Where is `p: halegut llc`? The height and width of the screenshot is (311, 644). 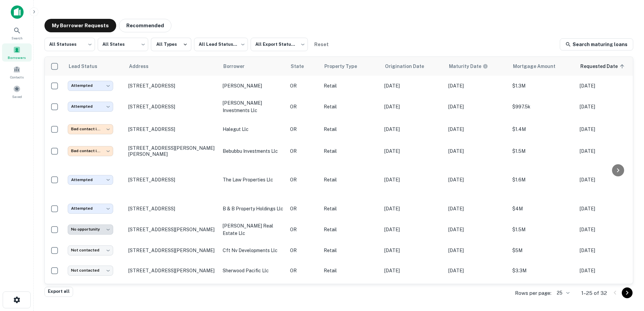 p: halegut llc is located at coordinates (253, 130).